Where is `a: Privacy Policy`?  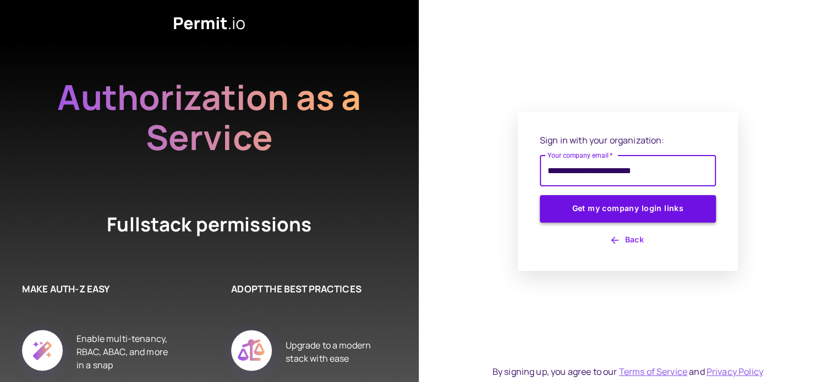
a: Privacy Policy is located at coordinates (735, 372).